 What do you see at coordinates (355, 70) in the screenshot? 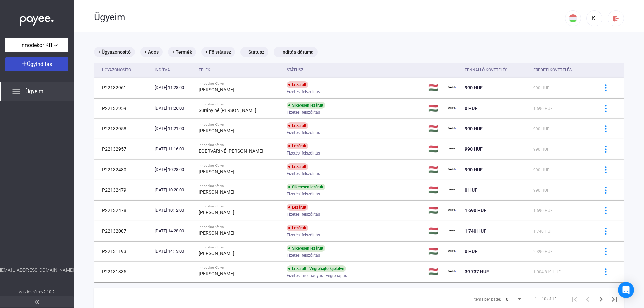
I see `th: Státusz` at bounding box center [355, 70].